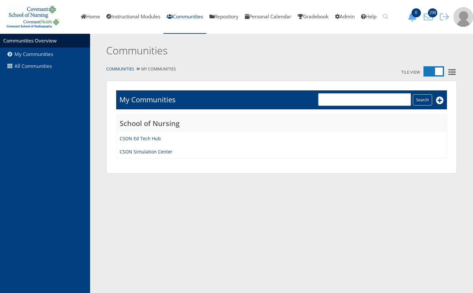 Image resolution: width=473 pixels, height=293 pixels. Describe the element at coordinates (430, 17) in the screenshot. I see `button: 298` at that location.